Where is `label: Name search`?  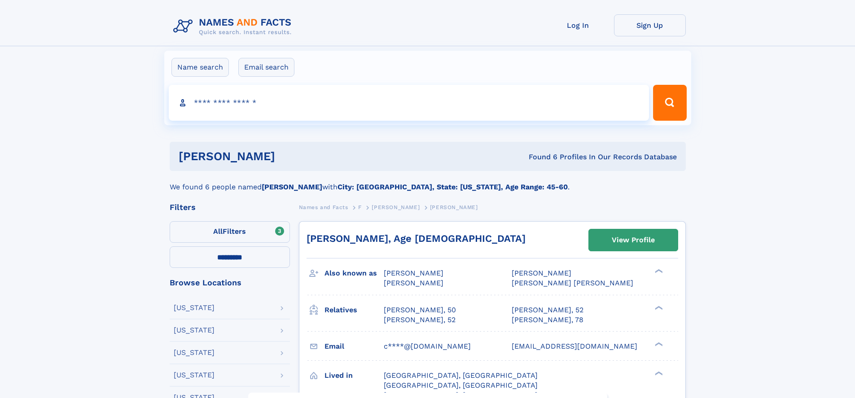 label: Name search is located at coordinates (200, 67).